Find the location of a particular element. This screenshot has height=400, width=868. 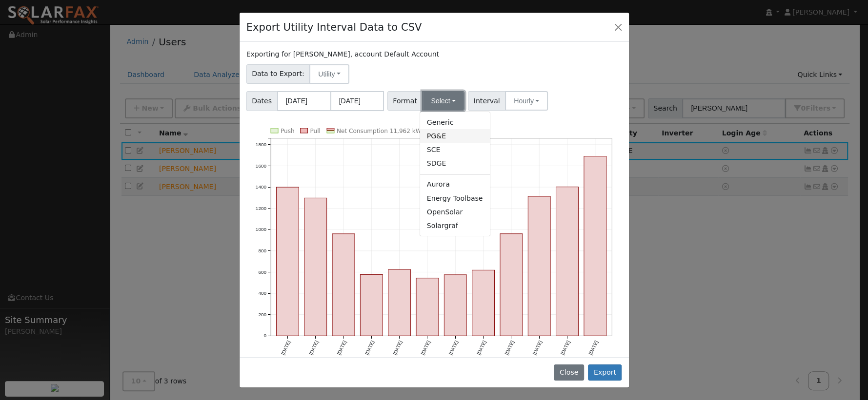

text: 1600 is located at coordinates (261, 165).